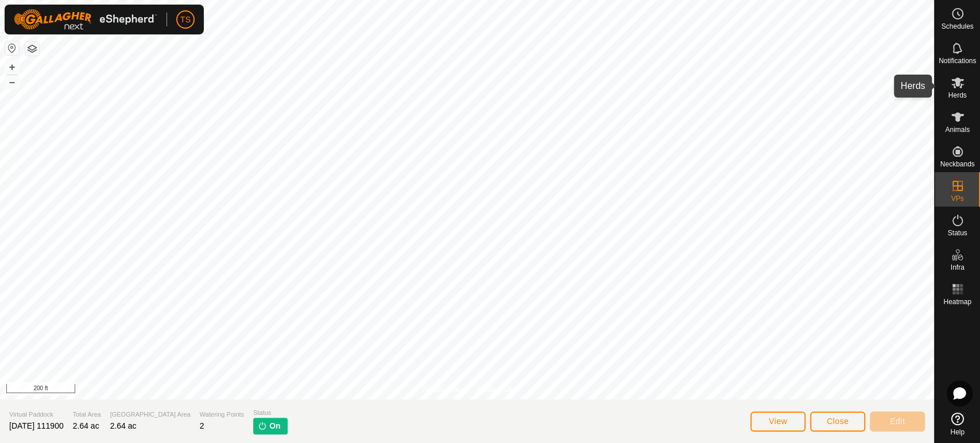  I want to click on img: Gallagher Logo, so click(85, 19).